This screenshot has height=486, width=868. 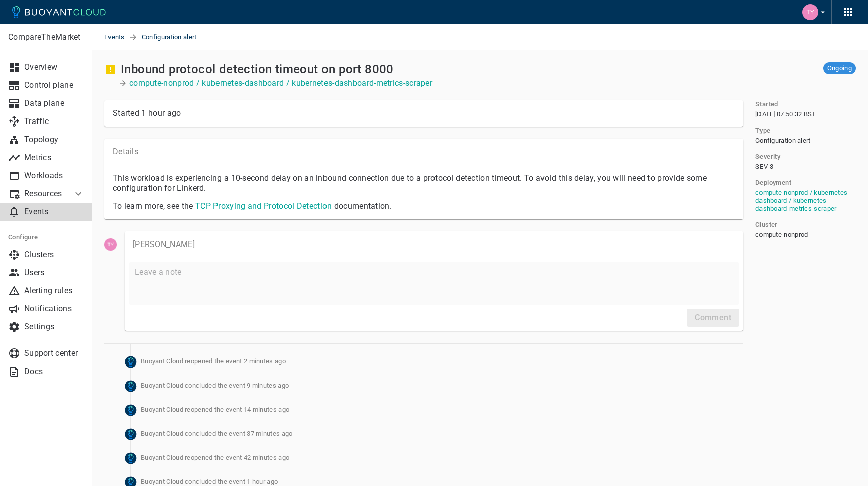 I want to click on p: Control plane, so click(x=54, y=86).